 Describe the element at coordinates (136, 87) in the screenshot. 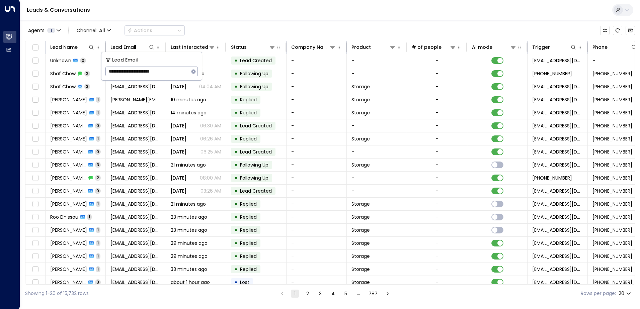

I see `span: shafrc@yahoo.co.uk` at that location.